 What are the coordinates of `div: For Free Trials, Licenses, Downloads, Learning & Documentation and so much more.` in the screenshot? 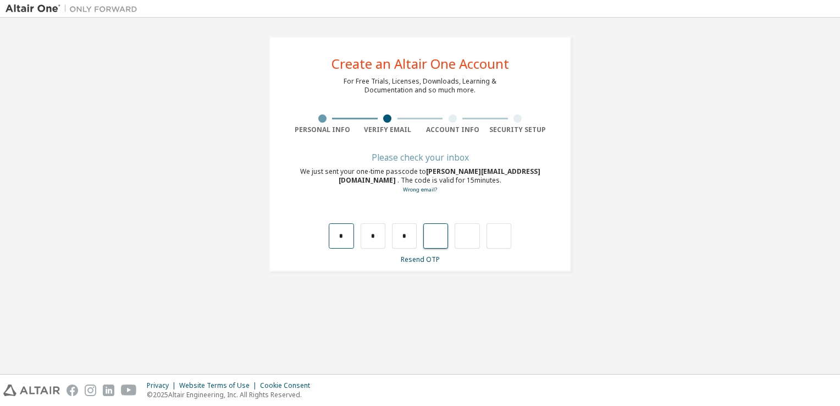 It's located at (420, 86).